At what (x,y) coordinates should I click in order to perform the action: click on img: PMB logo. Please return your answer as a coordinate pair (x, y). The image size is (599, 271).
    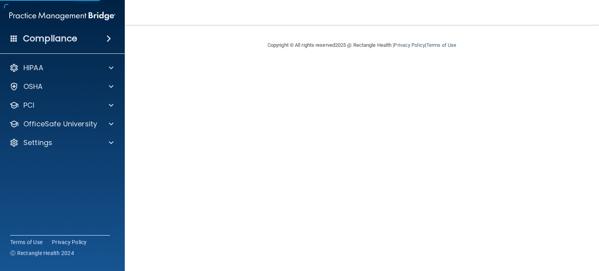
    Looking at the image, I should click on (62, 16).